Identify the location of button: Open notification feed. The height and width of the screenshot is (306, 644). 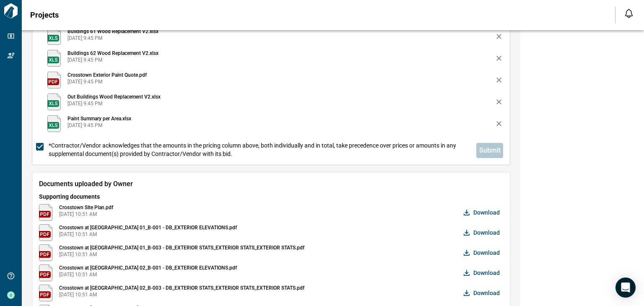
(629, 13).